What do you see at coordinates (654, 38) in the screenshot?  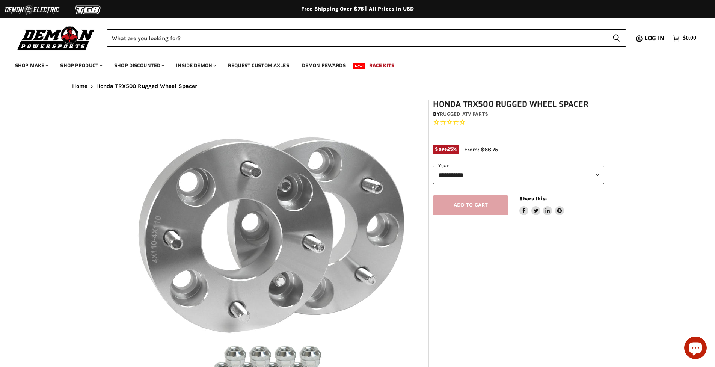 I see `span: Log in` at bounding box center [654, 38].